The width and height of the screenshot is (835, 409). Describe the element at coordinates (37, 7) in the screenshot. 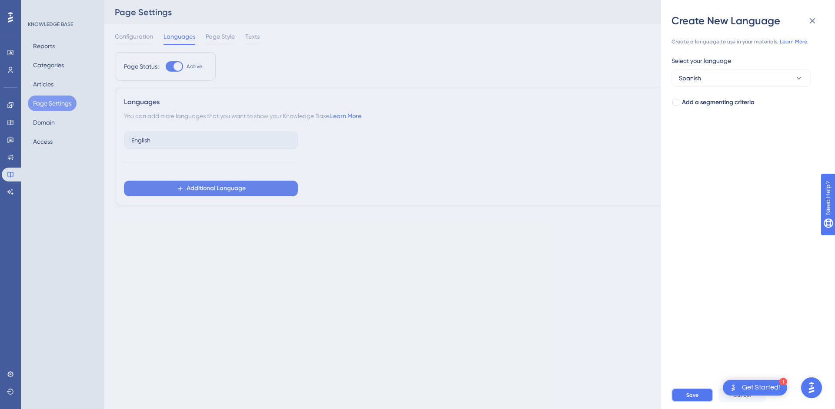

I see `span: Need Help?` at that location.